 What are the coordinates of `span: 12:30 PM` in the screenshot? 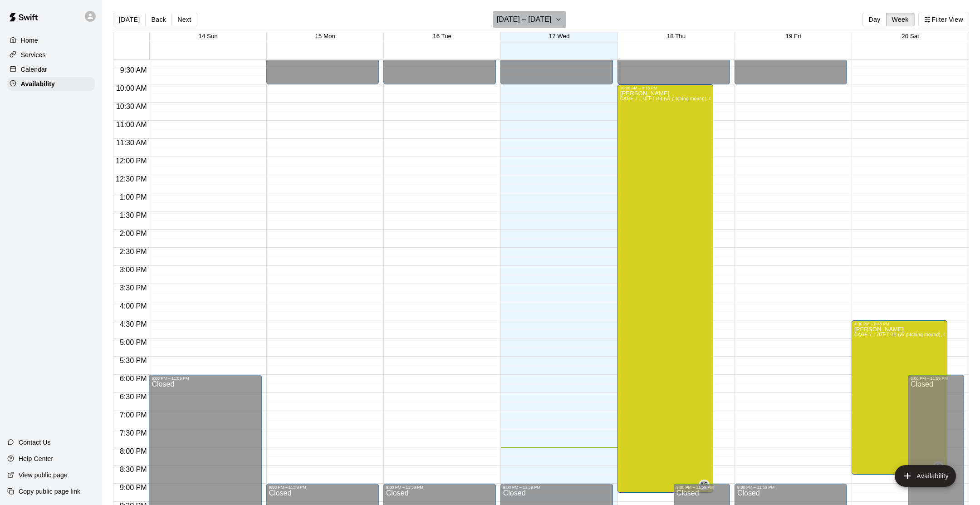 It's located at (131, 179).